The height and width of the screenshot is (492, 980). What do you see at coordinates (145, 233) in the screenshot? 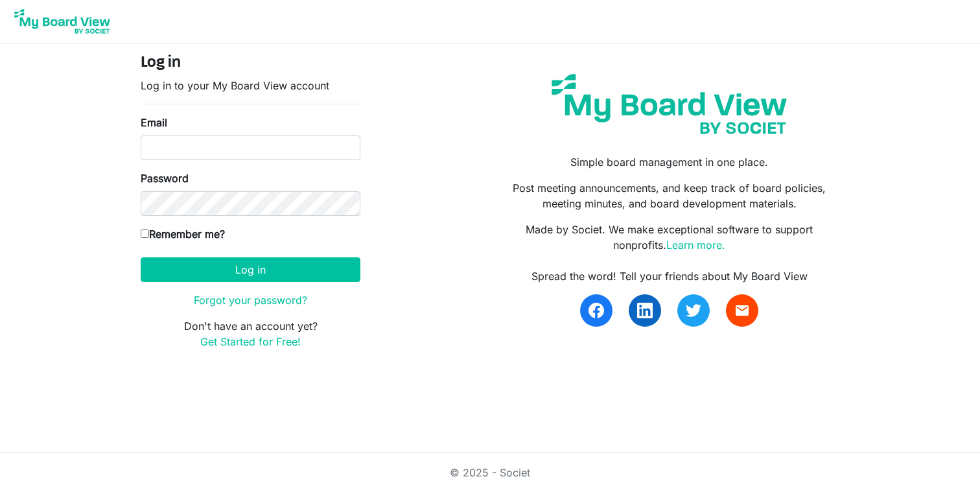
I see `input: Remember me?` at bounding box center [145, 233].